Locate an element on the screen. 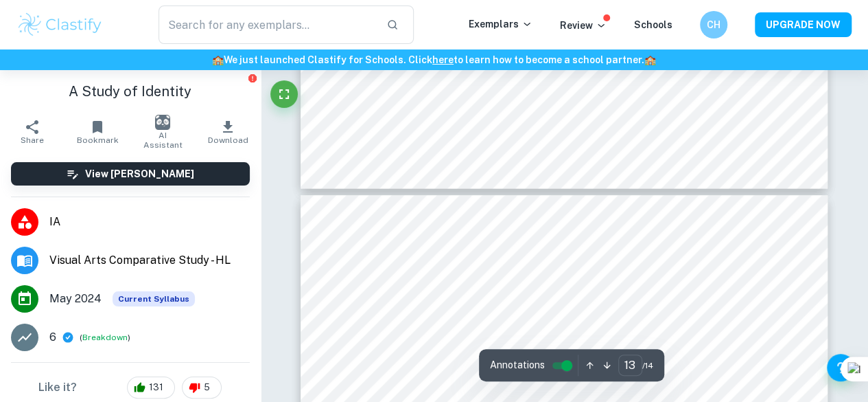 This screenshot has height=402, width=868. span: Current Syllabus is located at coordinates (154, 298).